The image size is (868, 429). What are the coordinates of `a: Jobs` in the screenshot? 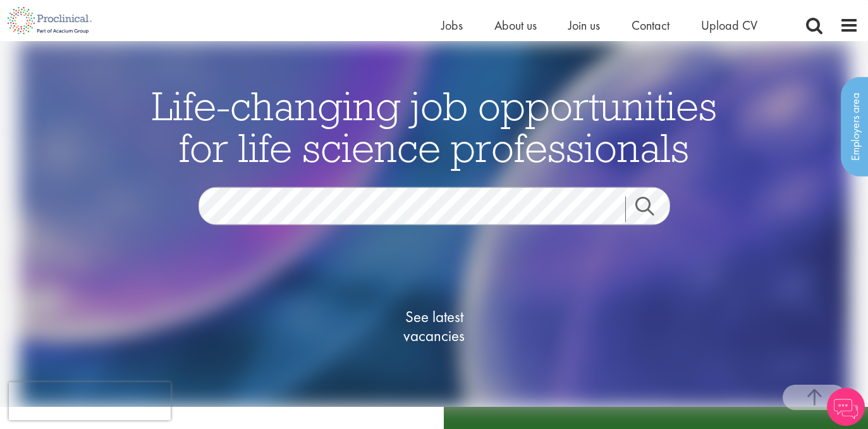 It's located at (452, 25).